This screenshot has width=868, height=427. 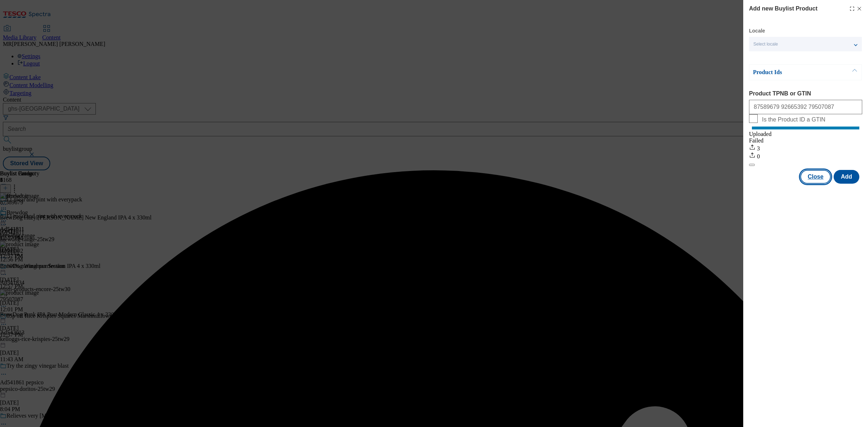 I want to click on button: Select locale, so click(x=806, y=44).